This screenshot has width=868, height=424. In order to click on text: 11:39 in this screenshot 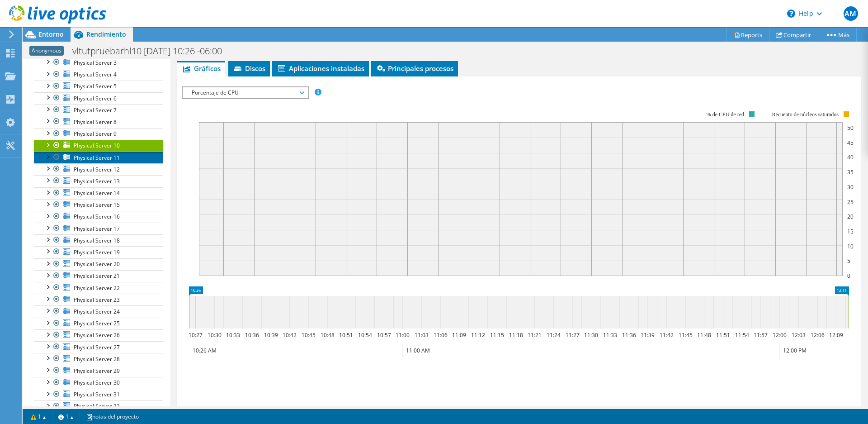, I will do `click(647, 335)`.